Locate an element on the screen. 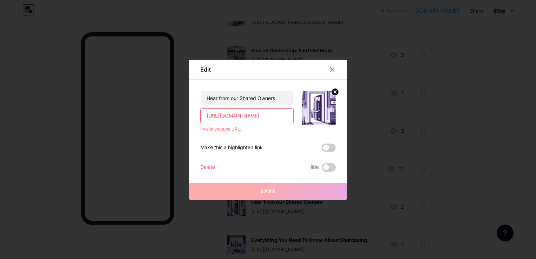 The width and height of the screenshot is (536, 259). input: Title is located at coordinates (247, 98).